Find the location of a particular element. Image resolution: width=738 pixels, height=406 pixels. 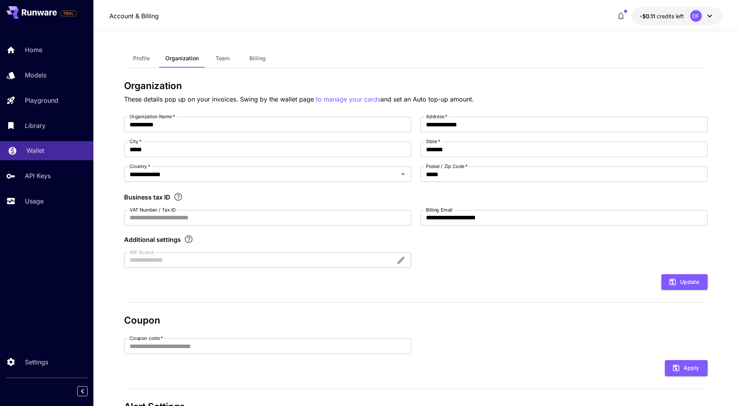

svg: If you are a business tax registrant, please enter your business tax ID here. is located at coordinates (178, 197).